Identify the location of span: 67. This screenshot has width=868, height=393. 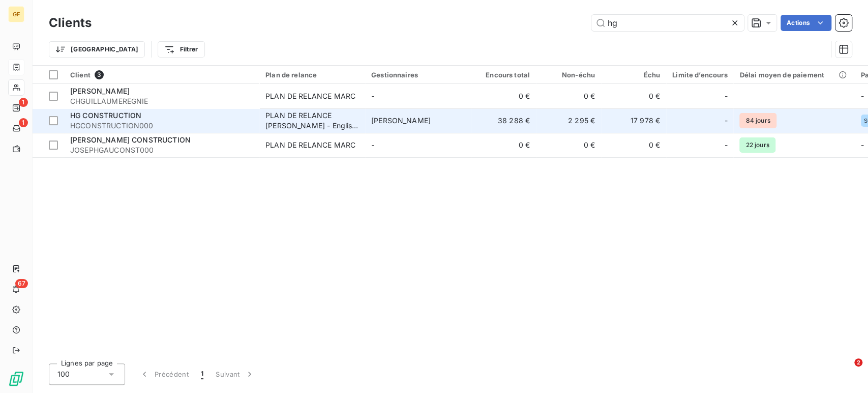
(21, 283).